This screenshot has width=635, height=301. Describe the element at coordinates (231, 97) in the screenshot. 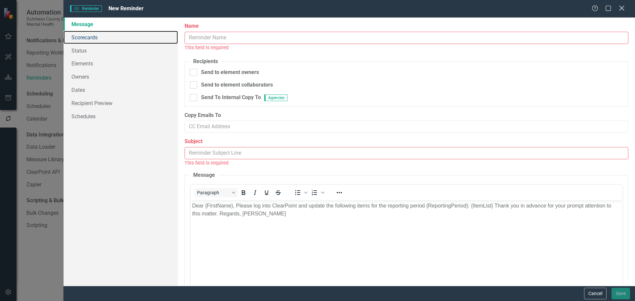

I see `span: Send To Internal Copy To` at that location.